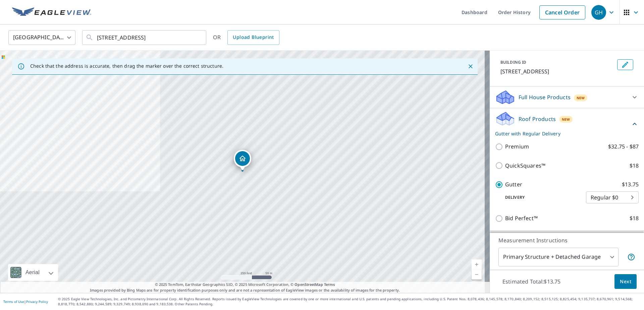  What do you see at coordinates (513, 184) in the screenshot?
I see `p: Gutter` at bounding box center [513, 184].